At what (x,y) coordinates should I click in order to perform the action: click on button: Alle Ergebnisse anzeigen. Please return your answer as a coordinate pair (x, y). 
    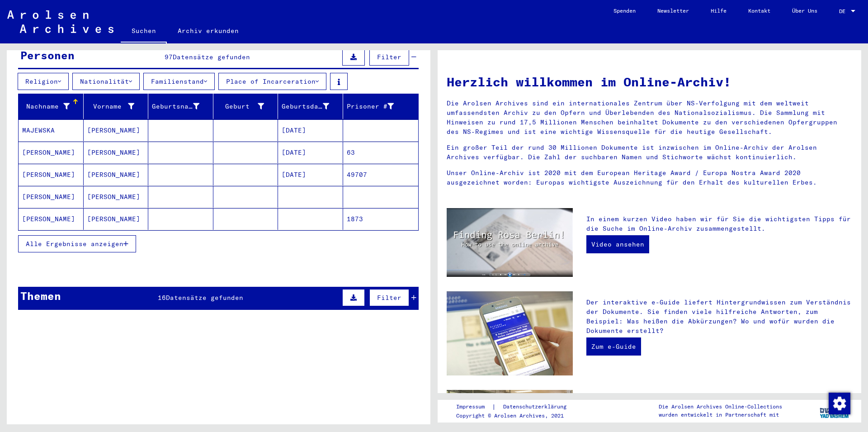
    Looking at the image, I should click on (77, 244).